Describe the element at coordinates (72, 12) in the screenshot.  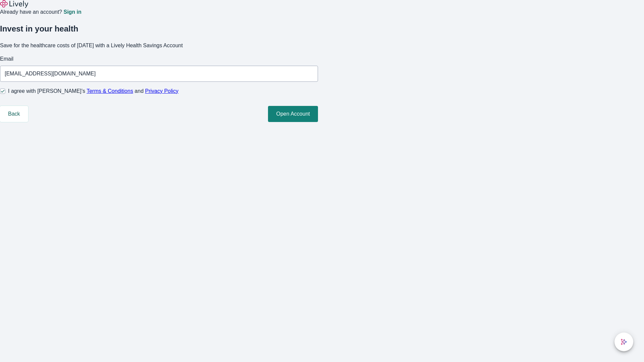
I see `div: Sign in` at that location.